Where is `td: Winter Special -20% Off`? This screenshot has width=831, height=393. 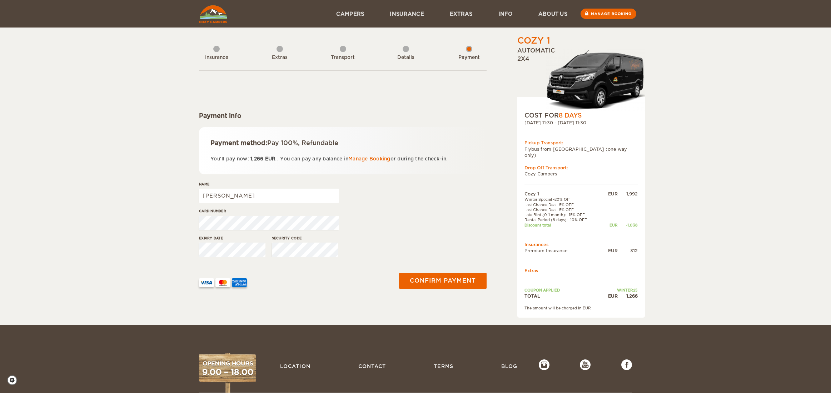 td: Winter Special -20% Off is located at coordinates (563, 199).